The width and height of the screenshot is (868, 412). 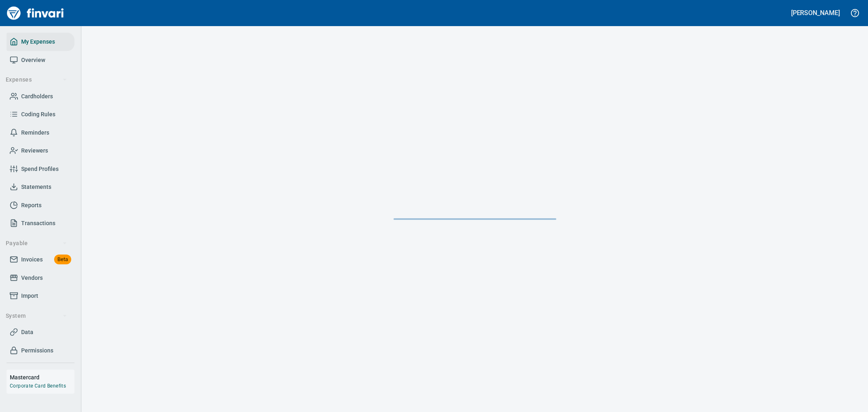 What do you see at coordinates (40, 150) in the screenshot?
I see `a: Reviewers` at bounding box center [40, 150].